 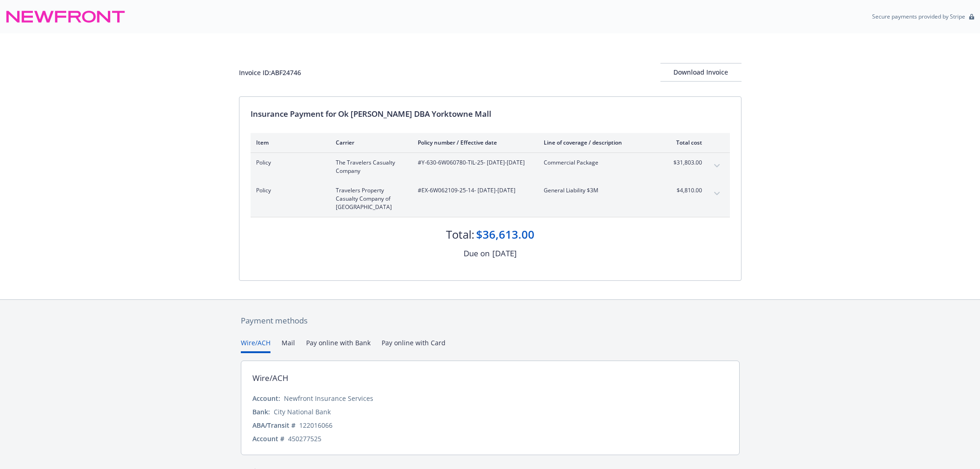 What do you see at coordinates (289, 142) in the screenshot?
I see `div: Item` at bounding box center [289, 142].